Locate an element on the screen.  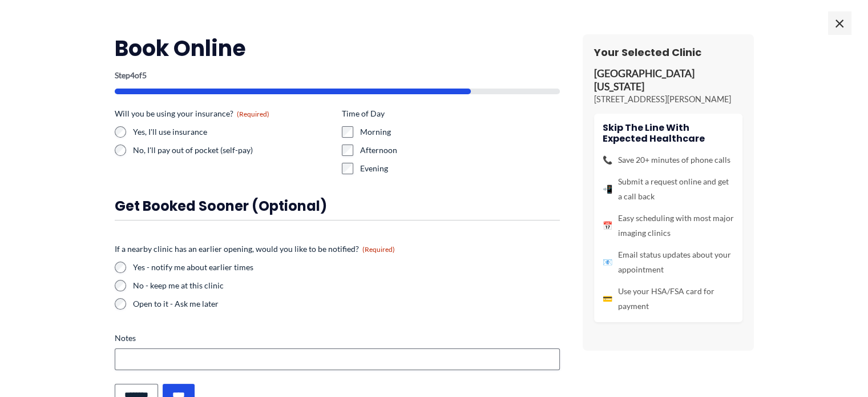
label: Notes is located at coordinates (337, 338).